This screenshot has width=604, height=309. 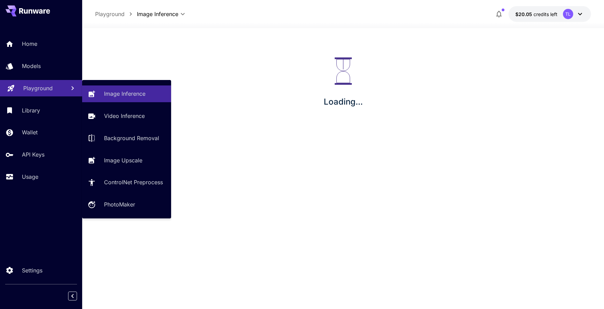 I want to click on p: ControlNet Preprocess, so click(x=134, y=182).